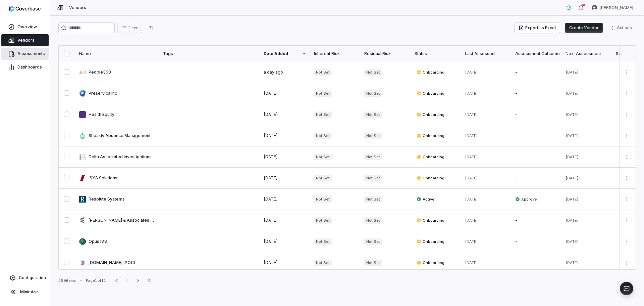 The height and width of the screenshot is (306, 644). What do you see at coordinates (29, 291) in the screenshot?
I see `span: Minimize` at bounding box center [29, 291].